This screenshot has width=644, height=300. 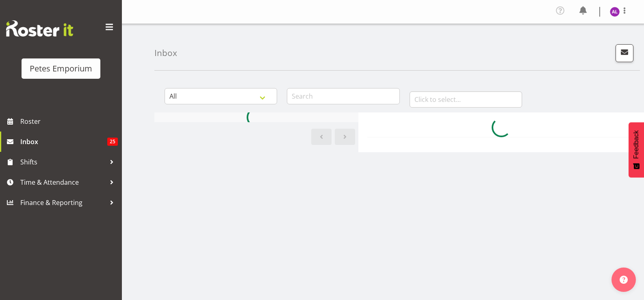 What do you see at coordinates (345, 137) in the screenshot?
I see `a: Next page` at bounding box center [345, 137].